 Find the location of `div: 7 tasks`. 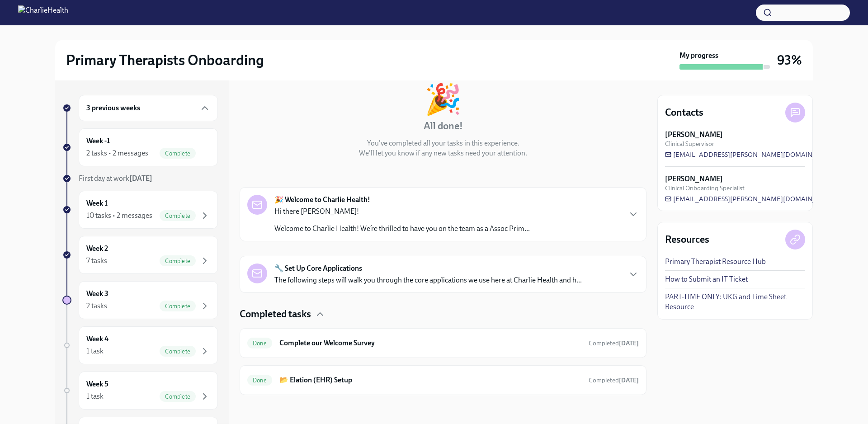

div: 7 tasks is located at coordinates (97, 261).